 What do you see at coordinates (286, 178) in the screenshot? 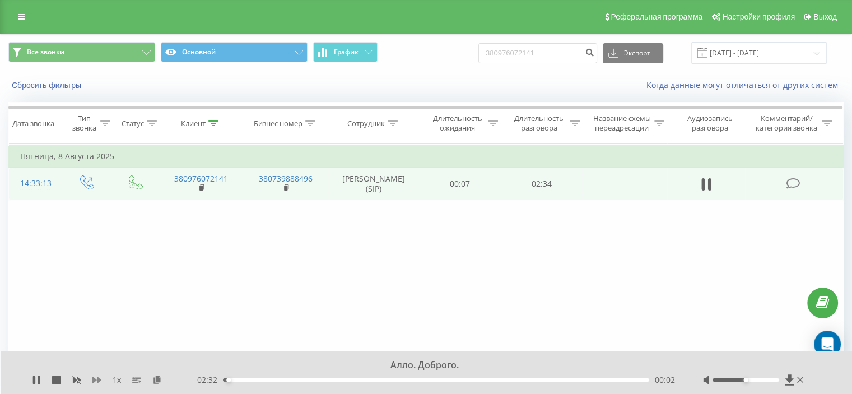
I see `a: 380739888496` at bounding box center [286, 178].